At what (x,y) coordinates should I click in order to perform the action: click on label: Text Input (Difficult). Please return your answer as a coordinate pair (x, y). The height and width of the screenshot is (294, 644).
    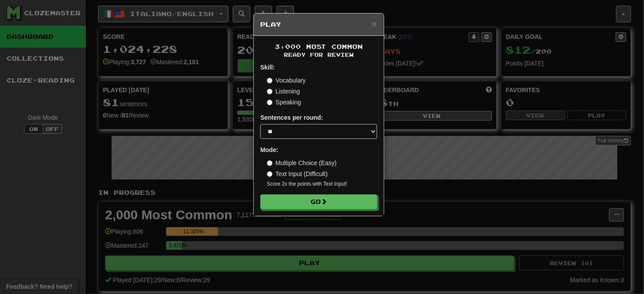
    Looking at the image, I should click on (298, 174).